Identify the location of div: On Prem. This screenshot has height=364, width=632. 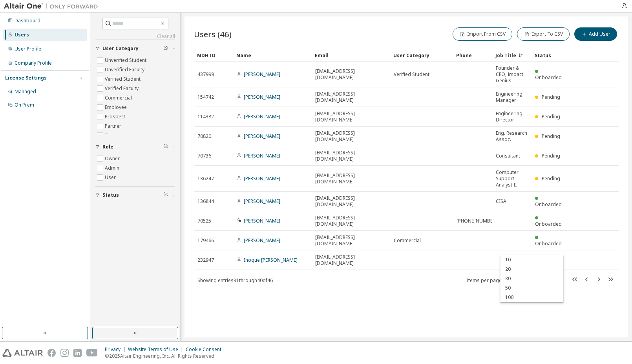
(24, 105).